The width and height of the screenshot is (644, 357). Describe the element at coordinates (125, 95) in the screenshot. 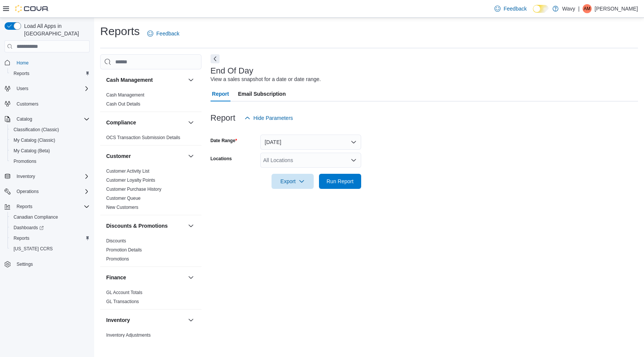

I see `span: Cash Management` at that location.